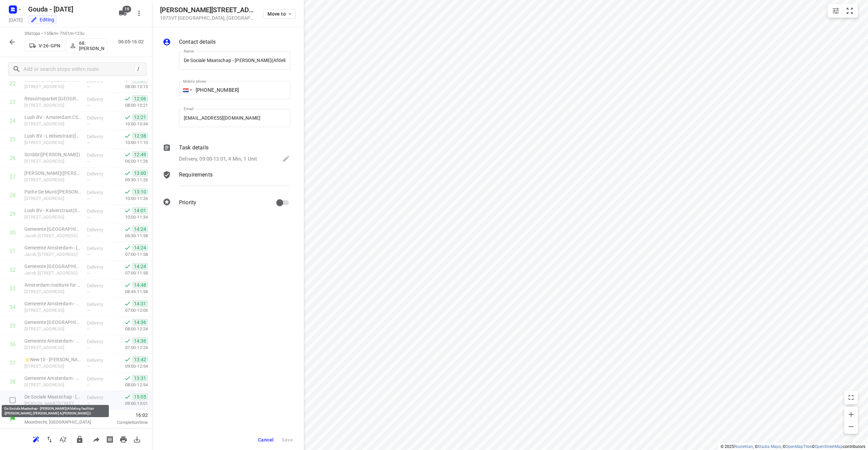 The image size is (868, 450). I want to click on div: 38, so click(13, 382).